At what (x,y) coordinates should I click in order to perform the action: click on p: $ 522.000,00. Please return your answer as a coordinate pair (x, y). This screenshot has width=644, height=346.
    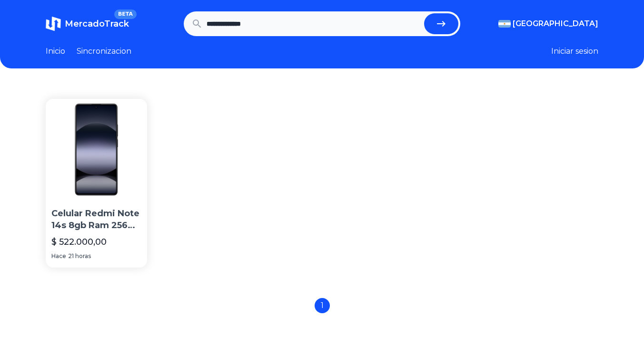
    Looking at the image, I should click on (79, 242).